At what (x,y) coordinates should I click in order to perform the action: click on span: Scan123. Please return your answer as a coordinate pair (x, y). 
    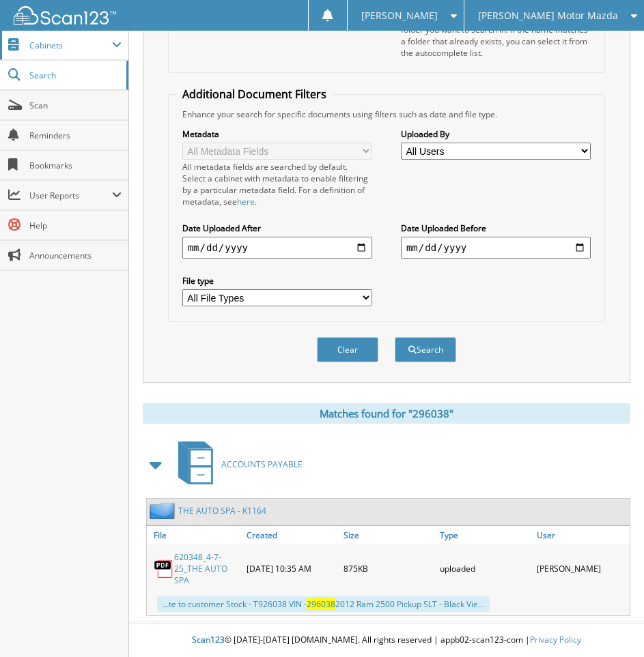
    Looking at the image, I should click on (208, 639).